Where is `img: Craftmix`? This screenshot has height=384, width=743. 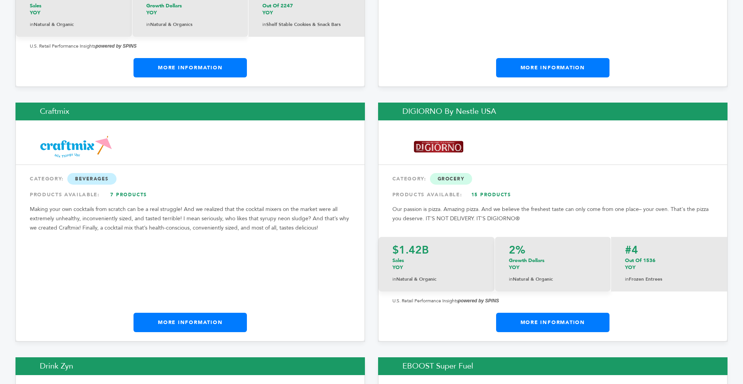 img: Craftmix is located at coordinates (76, 147).